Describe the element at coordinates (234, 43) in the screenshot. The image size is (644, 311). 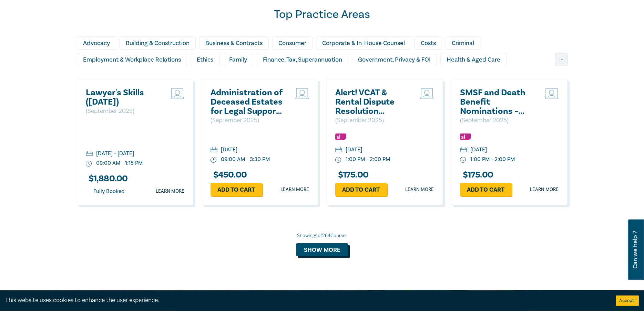
I see `div: Business & Contracts` at that location.